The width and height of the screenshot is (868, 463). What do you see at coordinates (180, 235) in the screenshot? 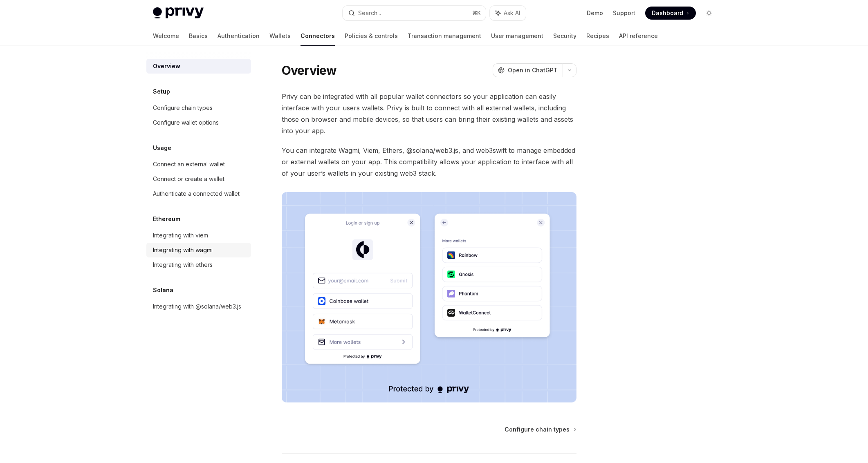
I see `div: Integrating with viem` at bounding box center [180, 235].